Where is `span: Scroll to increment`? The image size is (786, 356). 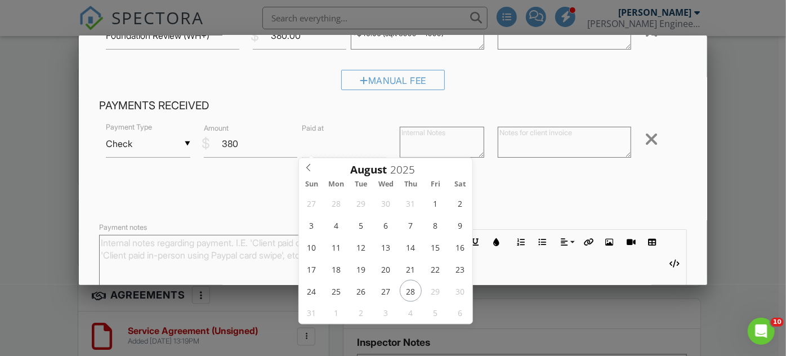 span: Scroll to increment is located at coordinates (369, 170).